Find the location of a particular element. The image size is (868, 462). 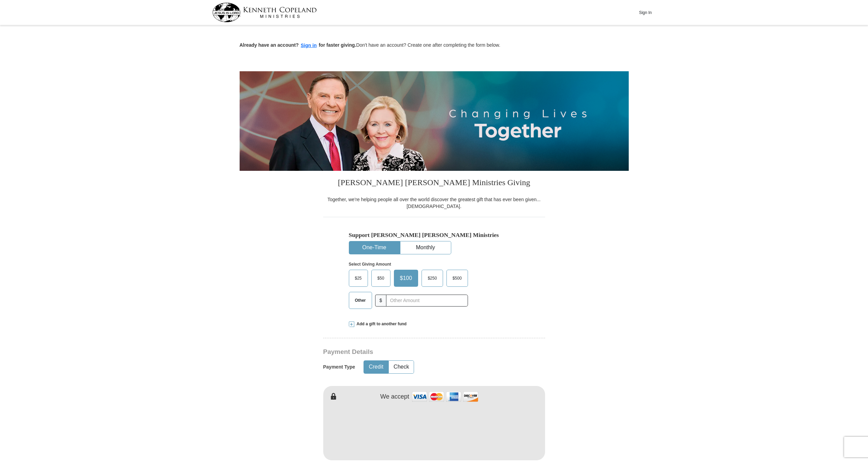

span: $50 is located at coordinates (381, 278).